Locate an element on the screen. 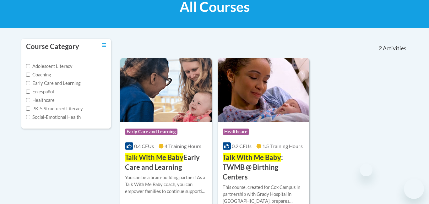 This screenshot has height=204, width=429. label: Healthcare is located at coordinates (40, 100).